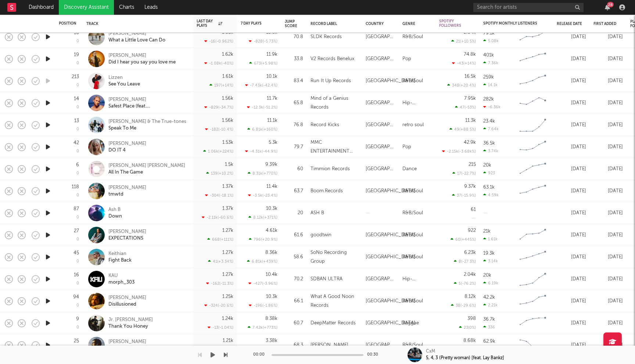 Image resolution: width=635 pixels, height=364 pixels. I want to click on div: Pop, so click(407, 59).